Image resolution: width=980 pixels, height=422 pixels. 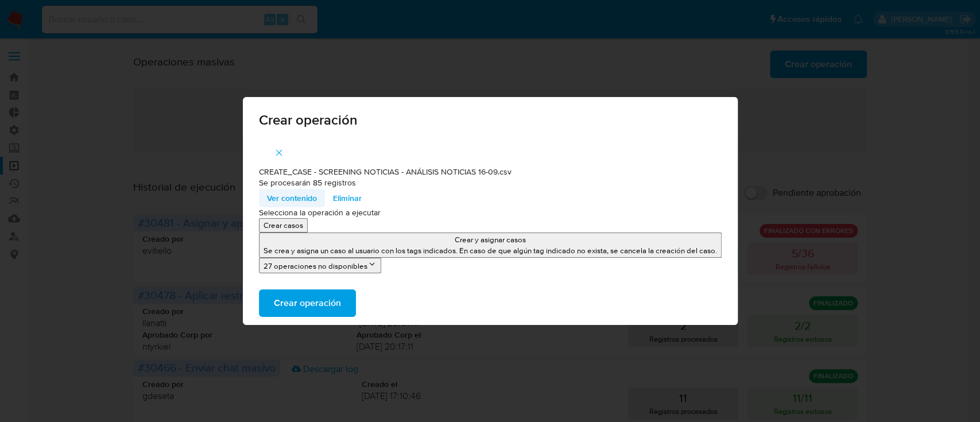 I want to click on button: Crear casos, so click(x=283, y=225).